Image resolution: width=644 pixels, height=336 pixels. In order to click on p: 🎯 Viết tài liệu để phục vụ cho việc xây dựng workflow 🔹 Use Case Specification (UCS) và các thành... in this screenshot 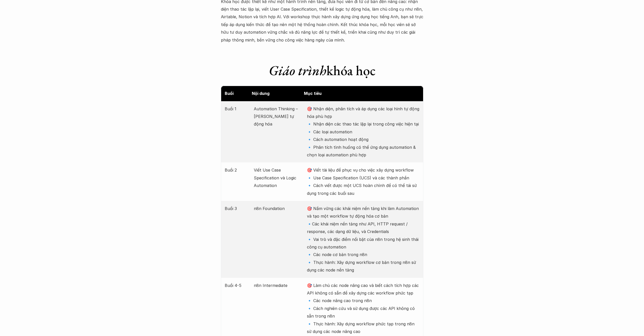, I will do `click(363, 182)`.